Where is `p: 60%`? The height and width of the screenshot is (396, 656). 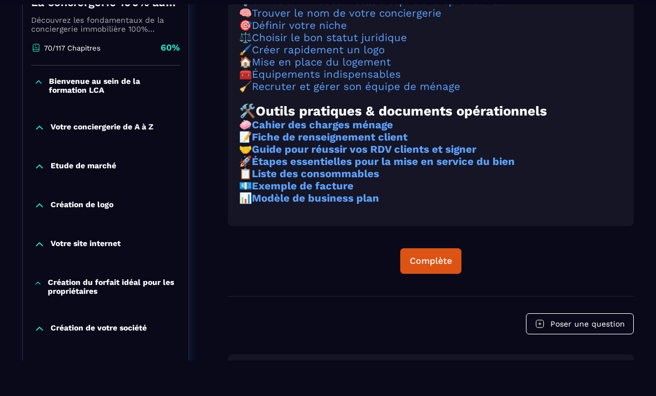 p: 60% is located at coordinates (170, 48).